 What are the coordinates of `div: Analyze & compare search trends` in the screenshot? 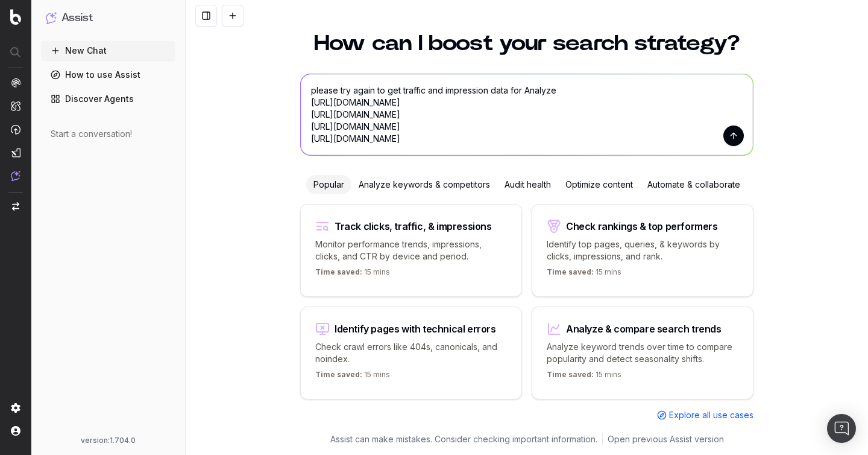 It's located at (644, 329).